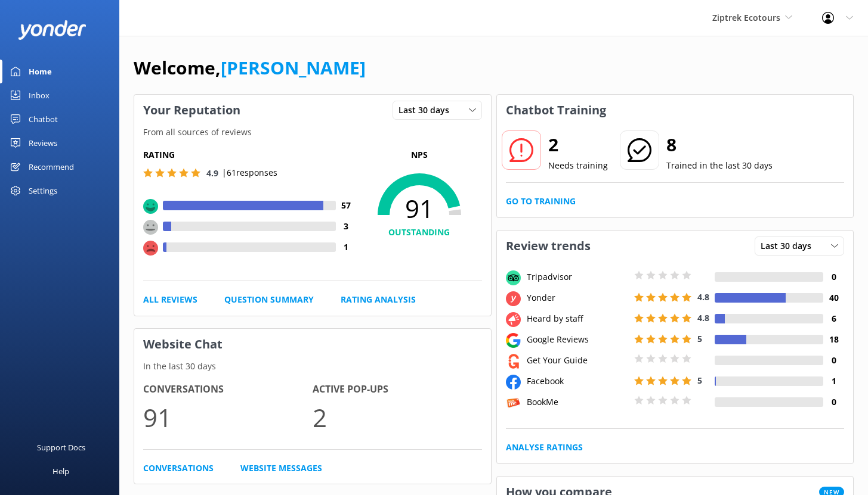 The image size is (868, 495). I want to click on div: BookMe, so click(578, 403).